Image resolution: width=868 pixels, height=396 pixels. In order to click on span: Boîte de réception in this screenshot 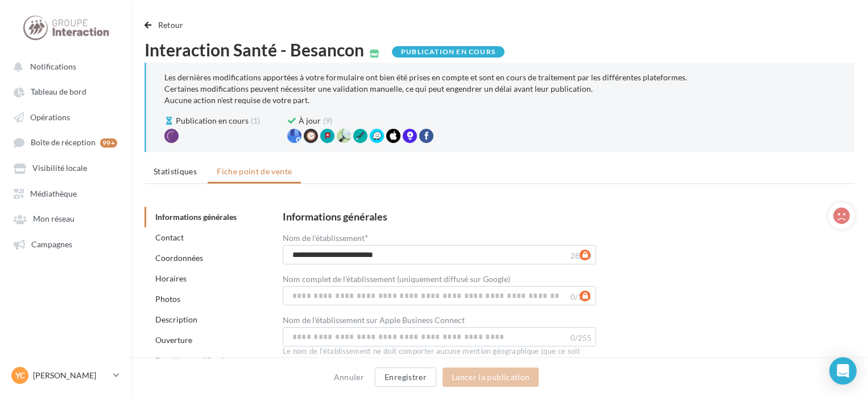, I will do `click(63, 143)`.